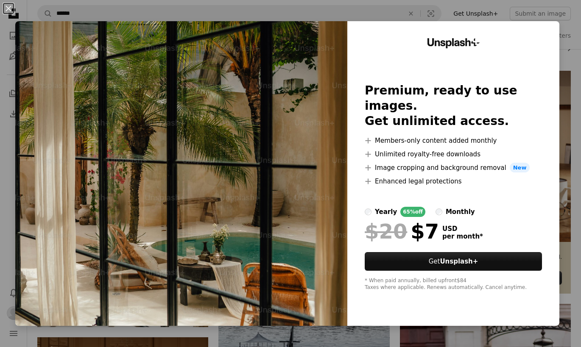 The width and height of the screenshot is (581, 347). Describe the element at coordinates (453, 284) in the screenshot. I see `div: * When paid annually, billed upfront $84 Taxes where applicable. Renews automatically. Cancel any...` at that location.